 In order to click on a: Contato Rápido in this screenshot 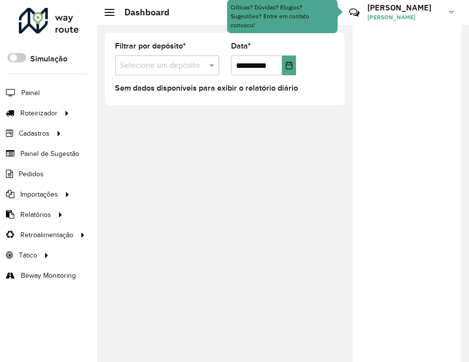, I will do `click(354, 12)`.